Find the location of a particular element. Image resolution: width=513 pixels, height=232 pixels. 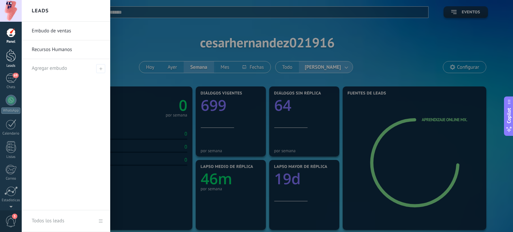

span: 3 is located at coordinates (15, 216).